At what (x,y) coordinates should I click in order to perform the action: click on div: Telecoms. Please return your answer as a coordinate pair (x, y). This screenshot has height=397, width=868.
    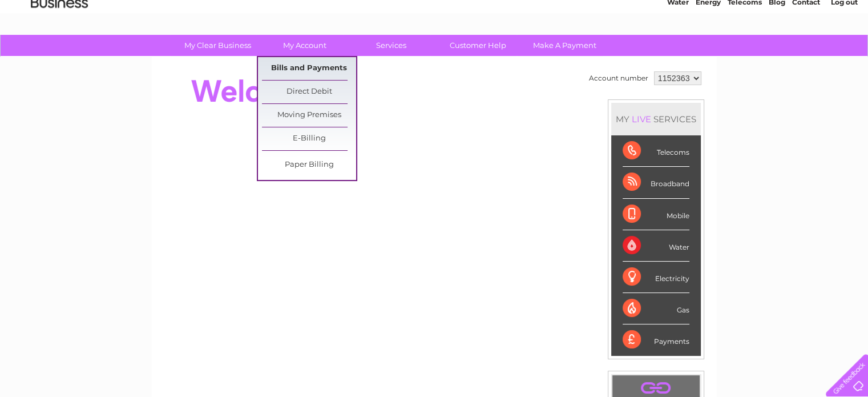
    Looking at the image, I should click on (656, 151).